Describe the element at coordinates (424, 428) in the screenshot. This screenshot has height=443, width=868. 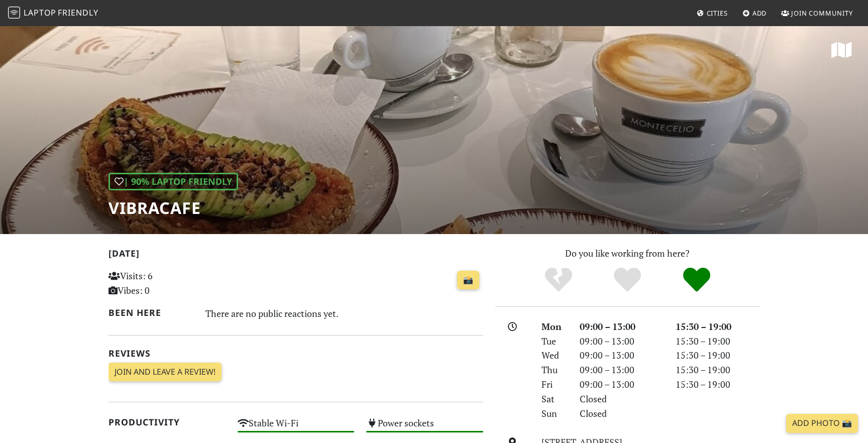
I see `div: Power sockets` at that location.